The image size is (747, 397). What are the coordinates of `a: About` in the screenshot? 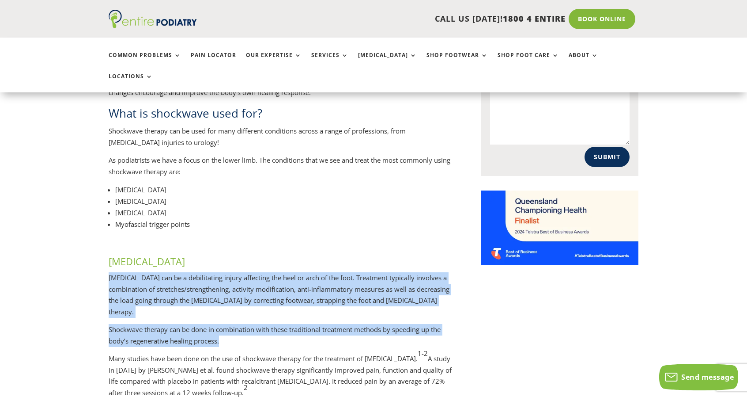 It's located at (583, 61).